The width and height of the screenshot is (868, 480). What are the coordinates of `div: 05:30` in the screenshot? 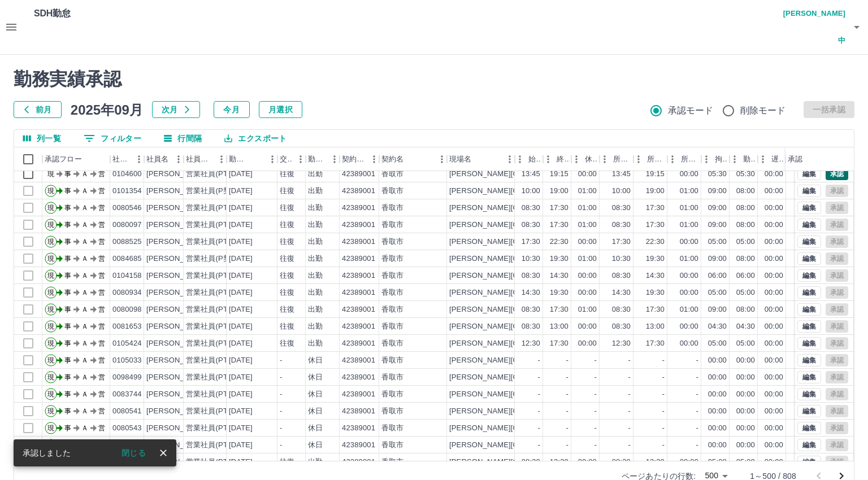 It's located at (717, 174).